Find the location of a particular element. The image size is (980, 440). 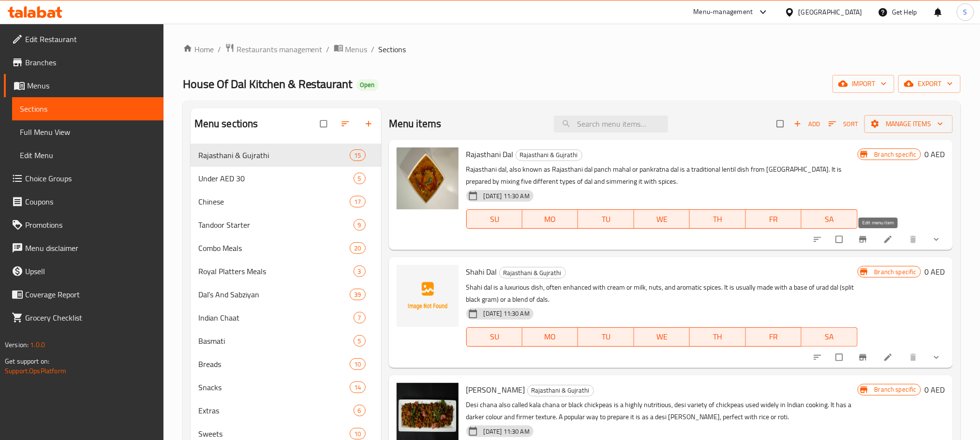

button: import is located at coordinates (864, 84).